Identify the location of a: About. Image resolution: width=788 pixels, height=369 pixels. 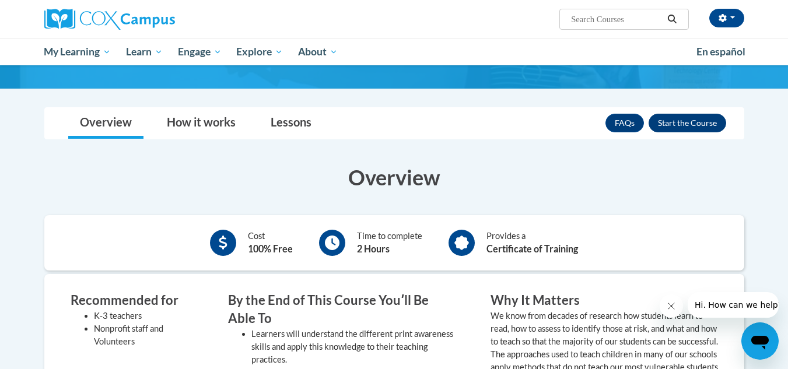
(318, 52).